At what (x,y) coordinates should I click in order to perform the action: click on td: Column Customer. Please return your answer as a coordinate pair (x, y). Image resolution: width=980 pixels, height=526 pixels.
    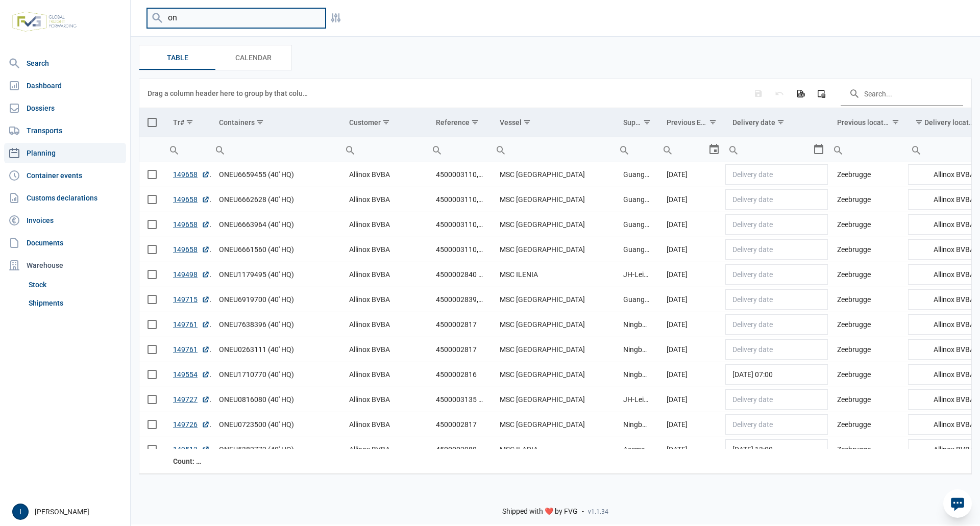
    Looking at the image, I should click on (385, 123).